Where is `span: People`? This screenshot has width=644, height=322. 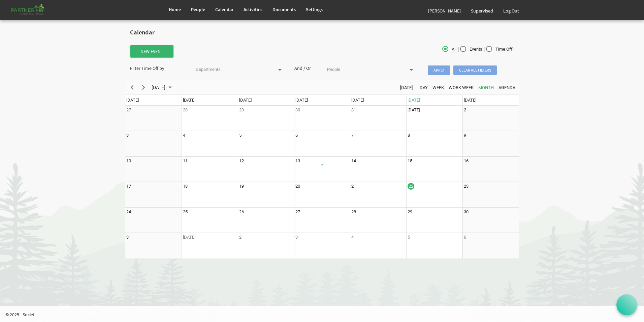 span: People is located at coordinates (198, 10).